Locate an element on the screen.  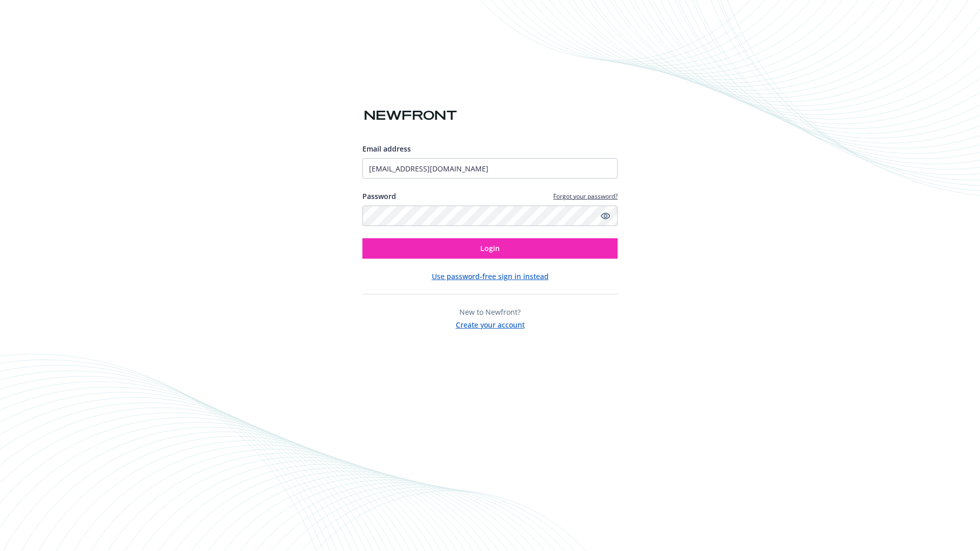
button: Use password-free sign in instead is located at coordinates (490, 276).